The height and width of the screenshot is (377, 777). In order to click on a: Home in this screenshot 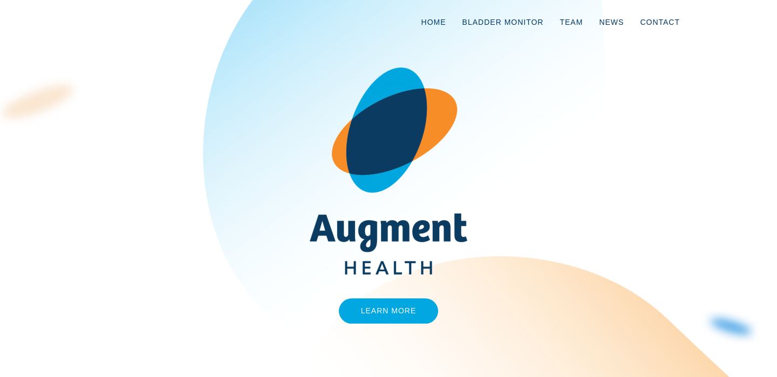, I will do `click(434, 22)`.